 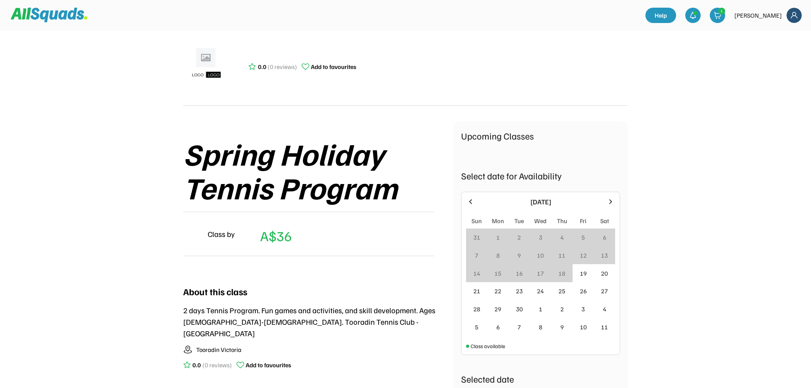 I want to click on div: 15, so click(x=498, y=273).